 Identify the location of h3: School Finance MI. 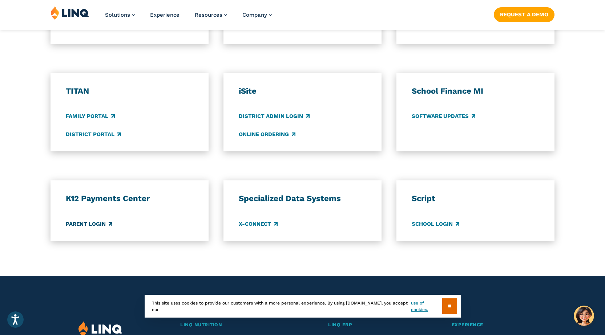
(475, 91).